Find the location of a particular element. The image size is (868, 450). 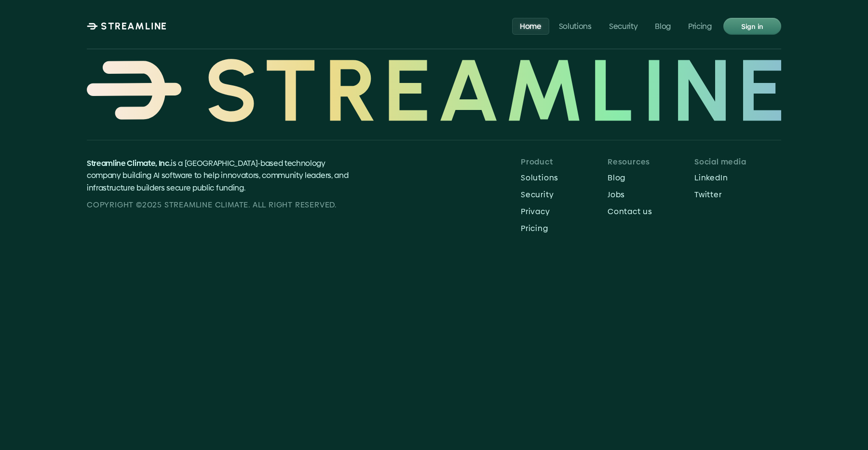

p: Home is located at coordinates (531, 25).